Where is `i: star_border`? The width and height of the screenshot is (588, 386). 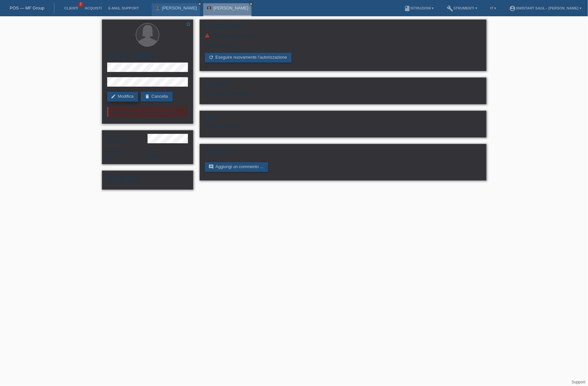
i: star_border is located at coordinates (189, 24).